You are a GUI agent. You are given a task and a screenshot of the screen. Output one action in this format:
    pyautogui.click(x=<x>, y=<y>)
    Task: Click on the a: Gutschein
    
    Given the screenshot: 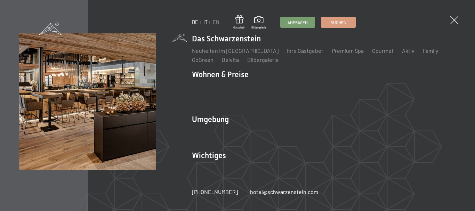 What is the action you would take?
    pyautogui.click(x=239, y=22)
    